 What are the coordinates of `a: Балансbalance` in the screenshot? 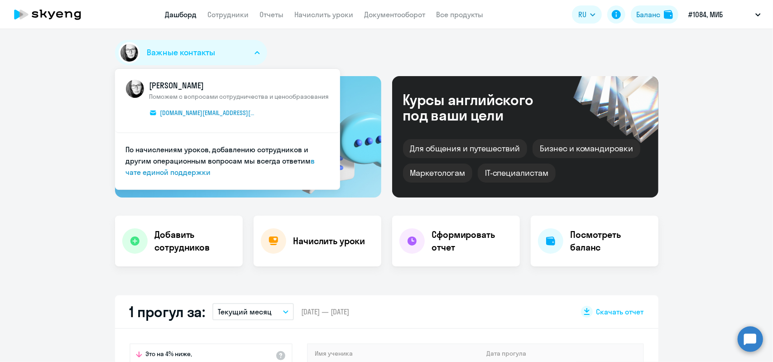 It's located at (655, 14).